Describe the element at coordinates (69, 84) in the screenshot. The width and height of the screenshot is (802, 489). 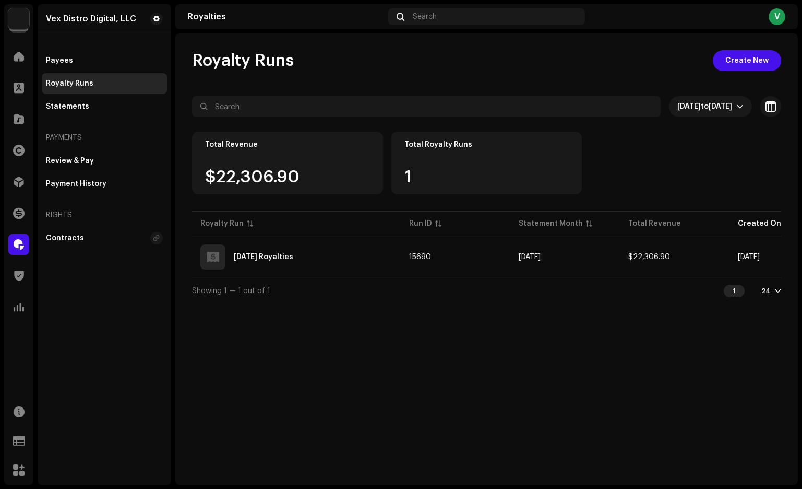
I see `div: Royalty Runs` at that location.